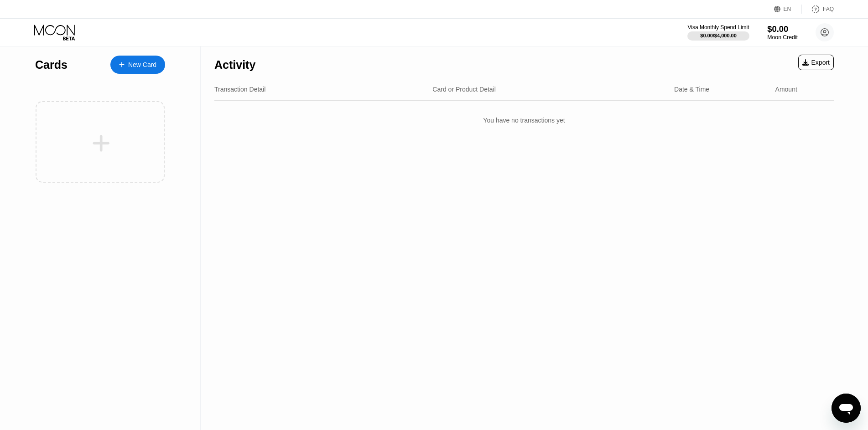 Image resolution: width=868 pixels, height=430 pixels. Describe the element at coordinates (782, 29) in the screenshot. I see `div: $0.00` at that location.